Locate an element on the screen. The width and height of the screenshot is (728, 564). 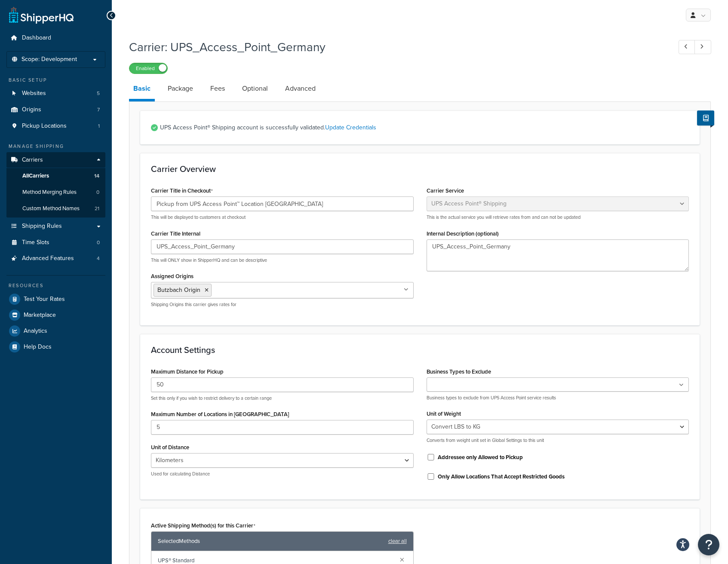
a: Analytics is located at coordinates (56, 331).